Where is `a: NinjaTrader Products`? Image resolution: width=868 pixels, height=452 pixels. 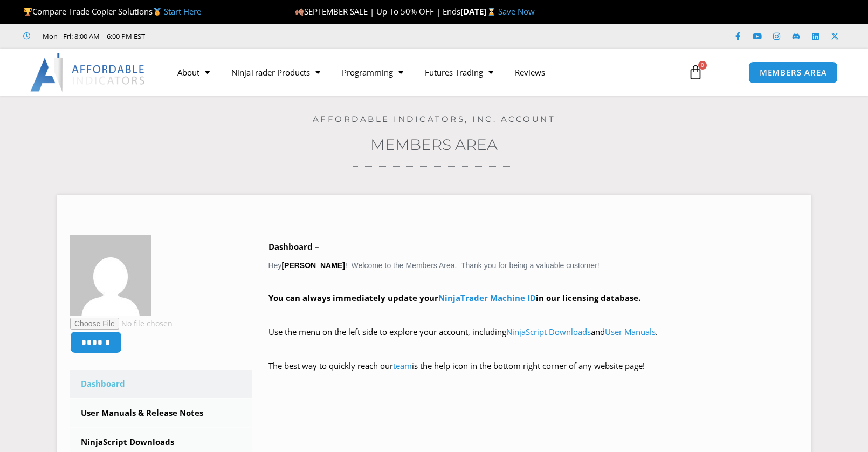 a: NinjaTrader Products is located at coordinates (276, 72).